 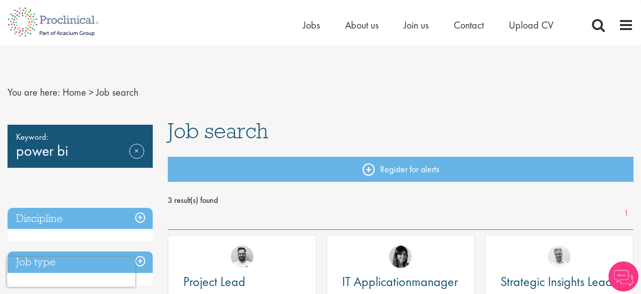 I want to click on a: Tesnim Chagklil, so click(x=400, y=256).